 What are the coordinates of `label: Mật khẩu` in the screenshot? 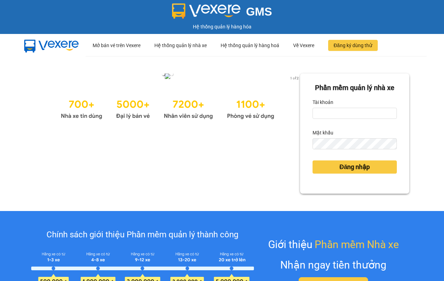 It's located at (323, 133).